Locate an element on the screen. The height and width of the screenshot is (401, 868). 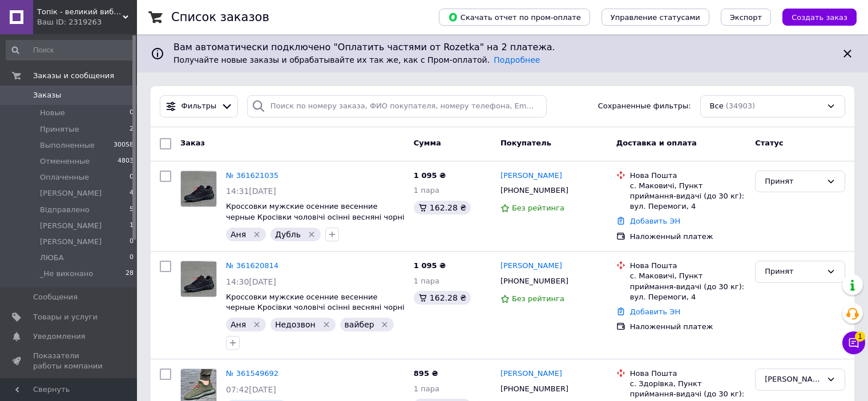
span: Фильтры is located at coordinates (199, 106).